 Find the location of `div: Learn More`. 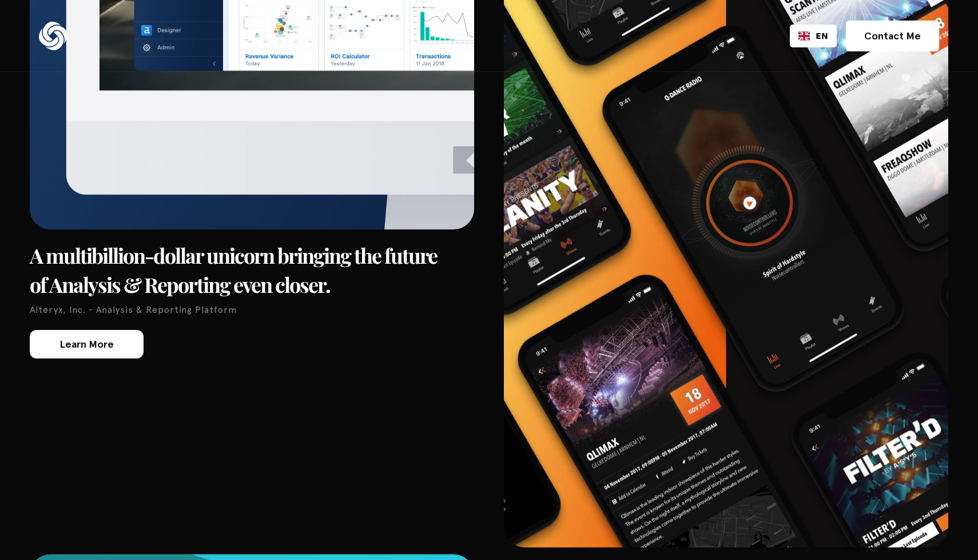

div: Learn More is located at coordinates (86, 345).